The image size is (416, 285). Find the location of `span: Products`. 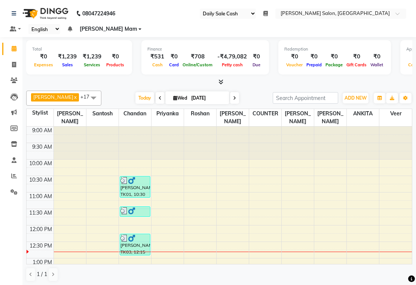

span: Products is located at coordinates (115, 65).